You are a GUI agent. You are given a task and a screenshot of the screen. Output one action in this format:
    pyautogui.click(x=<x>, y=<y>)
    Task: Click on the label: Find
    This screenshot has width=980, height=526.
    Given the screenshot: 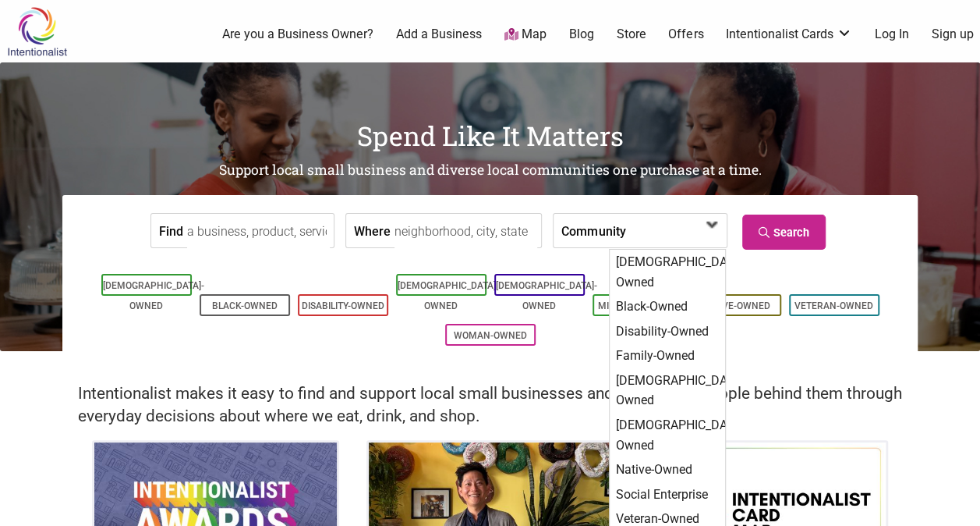 What is the action you would take?
    pyautogui.click(x=171, y=230)
    